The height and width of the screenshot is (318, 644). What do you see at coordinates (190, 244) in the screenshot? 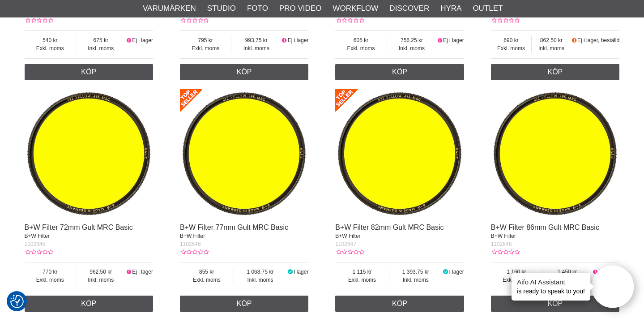
I see `span: 1102646` at bounding box center [190, 244].